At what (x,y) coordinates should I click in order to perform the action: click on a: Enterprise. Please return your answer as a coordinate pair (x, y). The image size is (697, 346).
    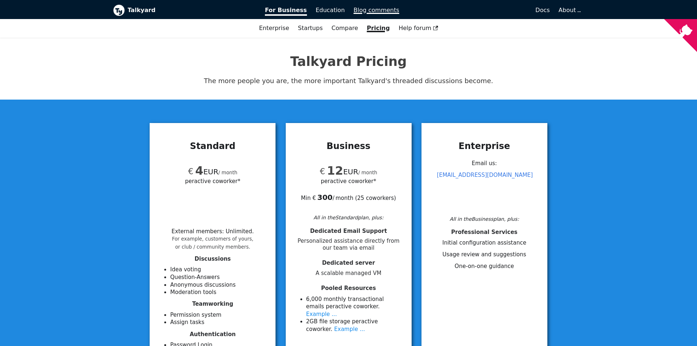
    Looking at the image, I should click on (274, 28).